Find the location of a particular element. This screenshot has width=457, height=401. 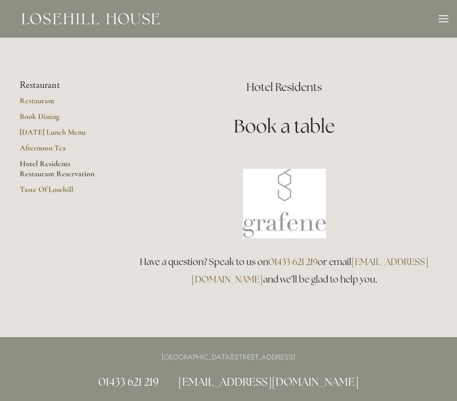

h1: Book a table is located at coordinates (284, 126).